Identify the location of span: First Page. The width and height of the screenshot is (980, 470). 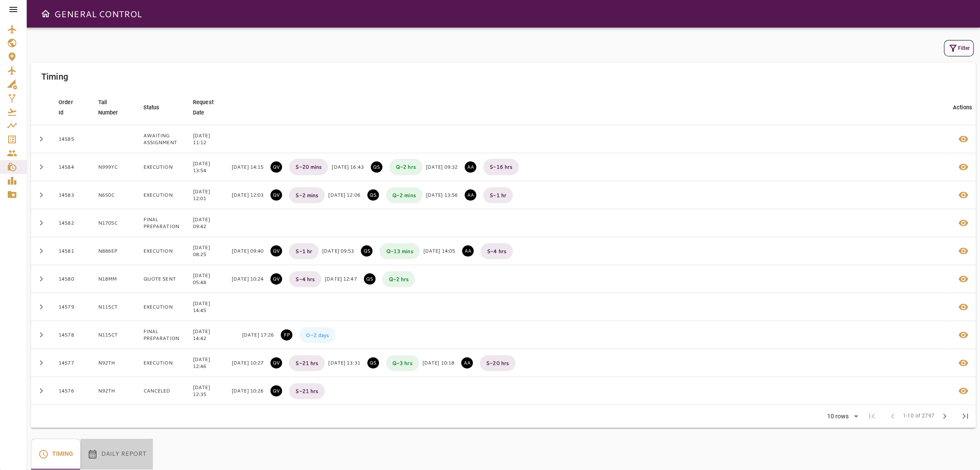
(871, 416).